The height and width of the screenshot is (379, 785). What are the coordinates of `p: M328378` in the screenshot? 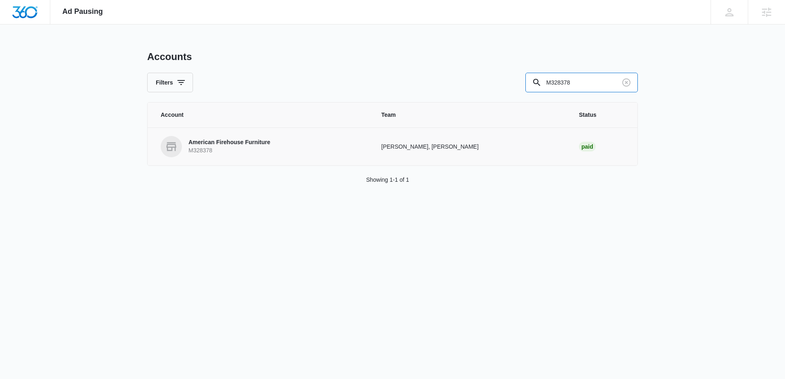 It's located at (229, 151).